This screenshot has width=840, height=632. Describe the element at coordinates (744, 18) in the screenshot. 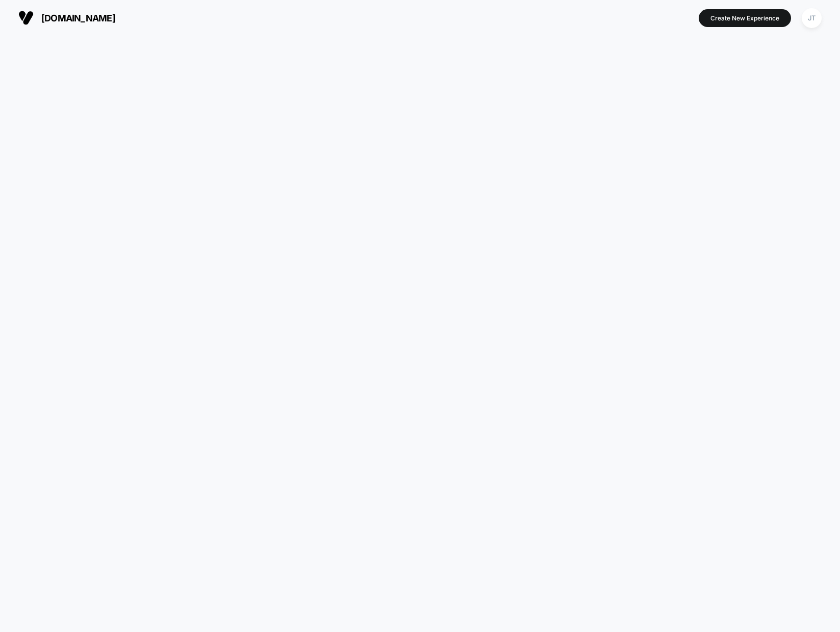

I see `button: Create New Experience` at that location.